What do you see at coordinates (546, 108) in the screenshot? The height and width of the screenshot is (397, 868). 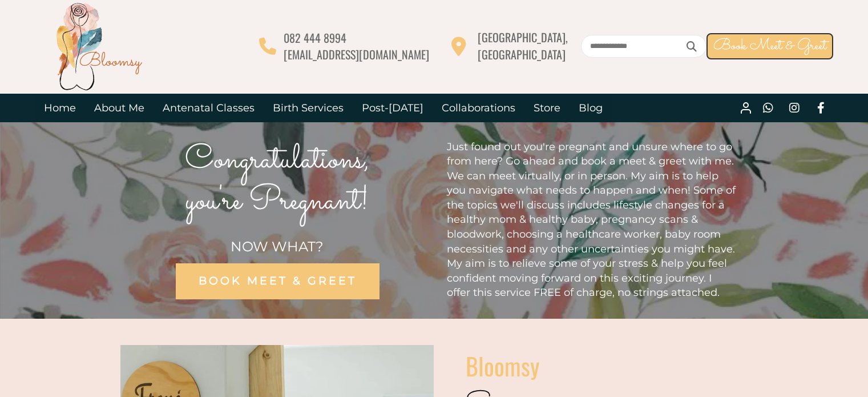 I see `a: Store` at bounding box center [546, 108].